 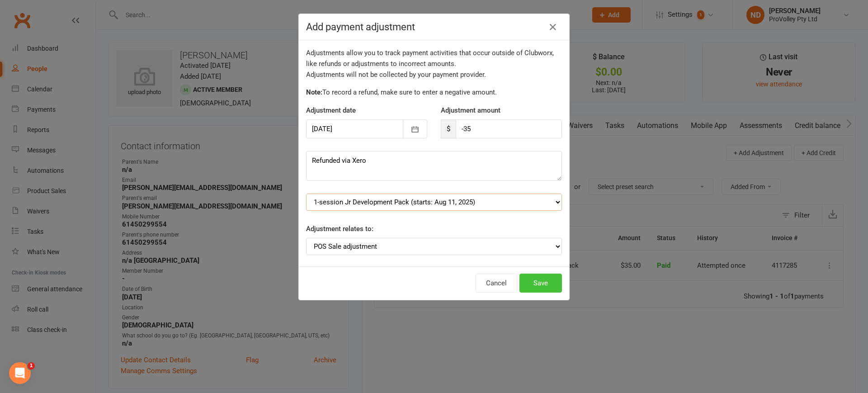 What do you see at coordinates (434, 93) in the screenshot?
I see `p: To record a refund, make sure to enter a negative amount.` at bounding box center [434, 93].